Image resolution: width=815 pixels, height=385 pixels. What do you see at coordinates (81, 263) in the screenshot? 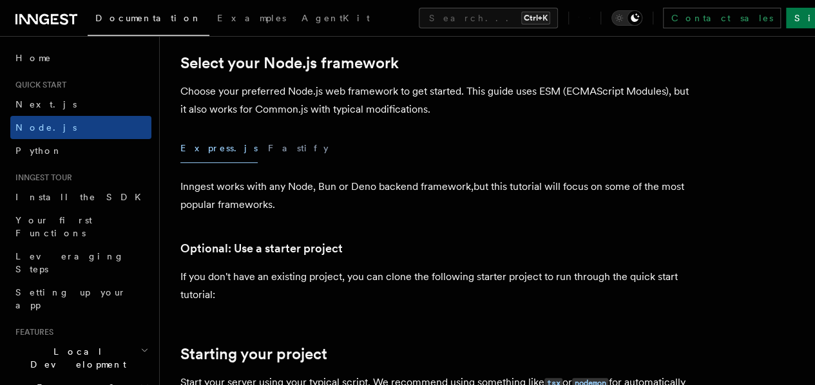
I see `a: Leveraging Steps` at bounding box center [81, 263].